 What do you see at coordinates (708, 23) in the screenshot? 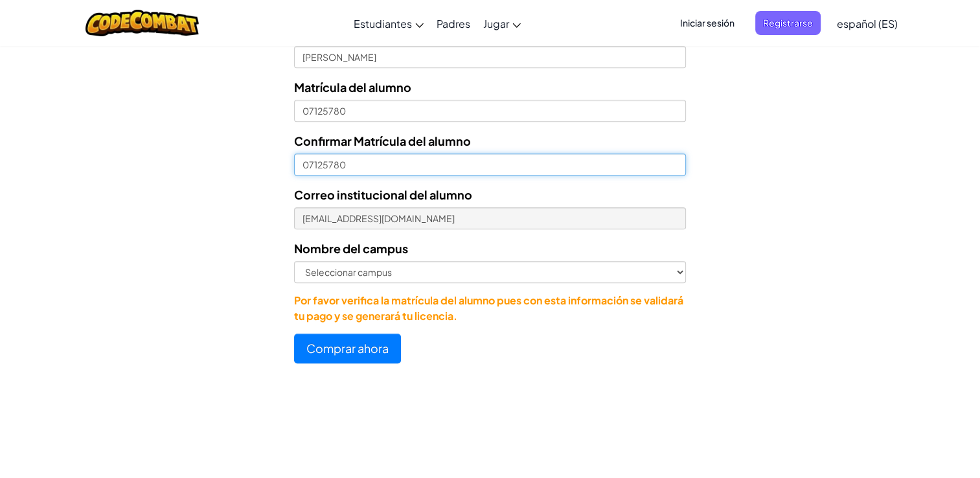
I see `button: Iniciar sesión` at bounding box center [708, 23].